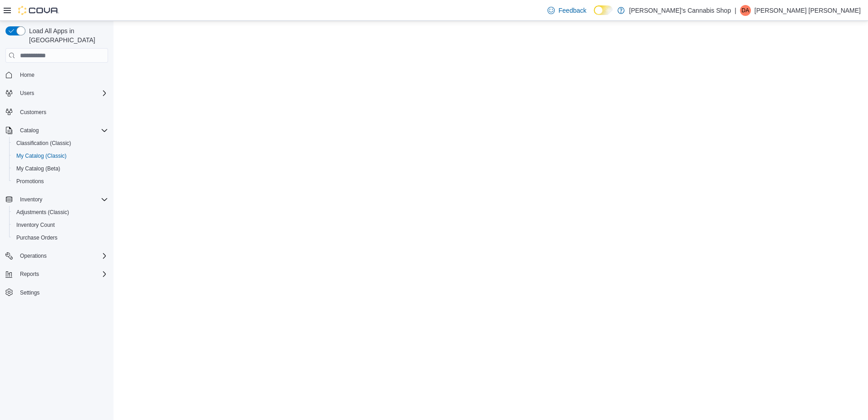 The image size is (868, 420). What do you see at coordinates (56, 292) in the screenshot?
I see `button: Settings` at bounding box center [56, 292].